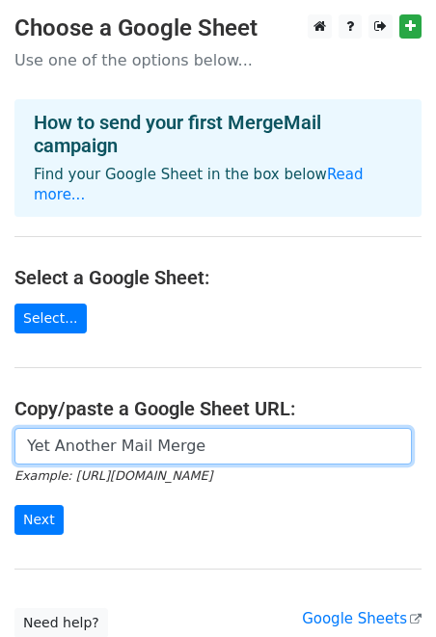 This screenshot has height=637, width=436. I want to click on input: Paste your Google Sheet URL here, so click(213, 446).